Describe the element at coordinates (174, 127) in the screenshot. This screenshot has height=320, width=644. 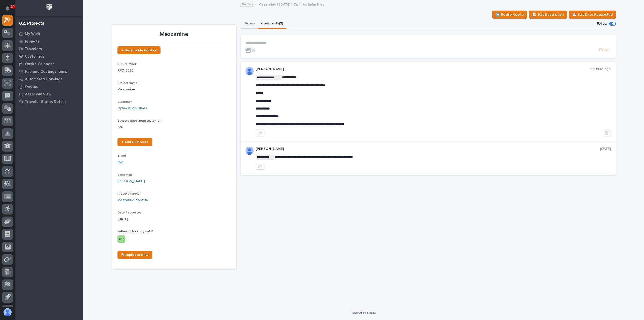
I see `p: 0 %` at that location.